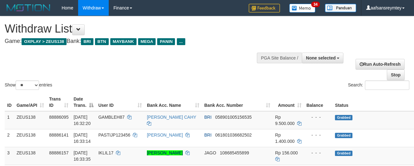 Image resolution: width=414 pixels, height=166 pixels. Describe the element at coordinates (9, 102) in the screenshot. I see `th: ID` at that location.